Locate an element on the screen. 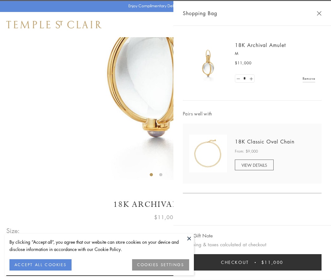  button: ACCEPT ALL COOKIES is located at coordinates (40, 265).